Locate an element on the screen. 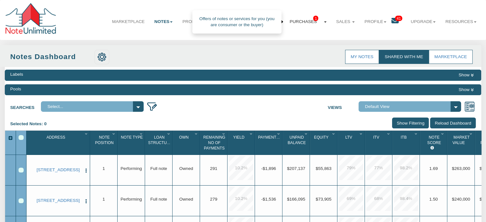 The width and height of the screenshot is (486, 222). div: Loan Structure Sort None is located at coordinates (159, 143).